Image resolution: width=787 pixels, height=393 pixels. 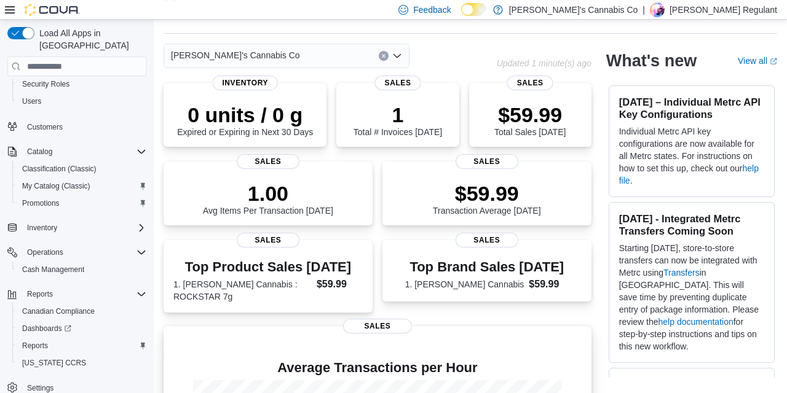 I want to click on a: Security Roles, so click(x=45, y=84).